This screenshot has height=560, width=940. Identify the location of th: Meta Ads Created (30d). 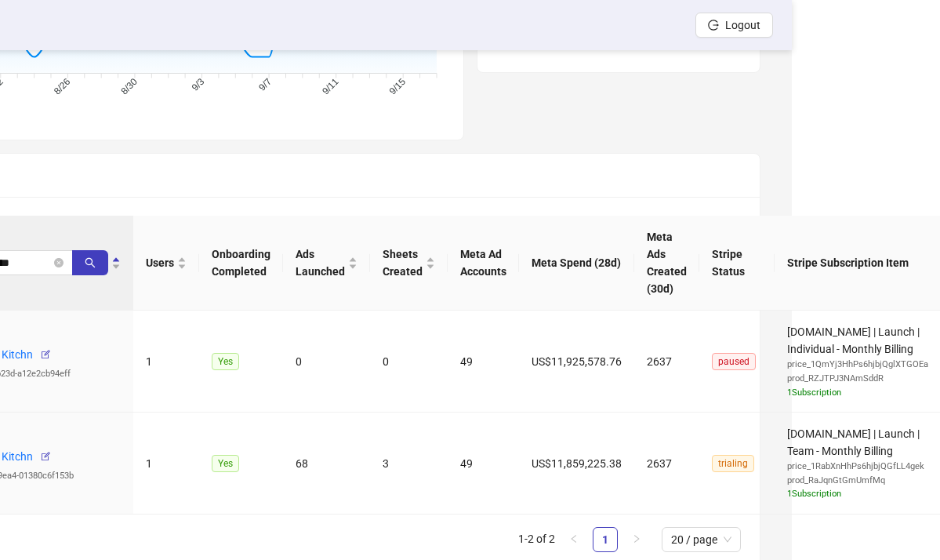
(667, 262).